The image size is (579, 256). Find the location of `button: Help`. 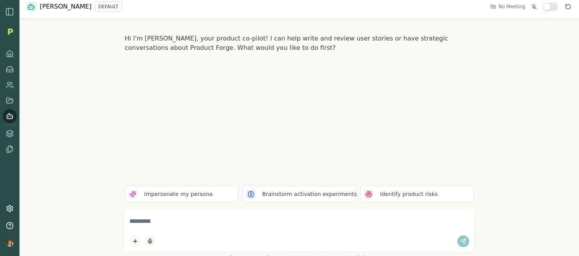

button: Help is located at coordinates (10, 226).